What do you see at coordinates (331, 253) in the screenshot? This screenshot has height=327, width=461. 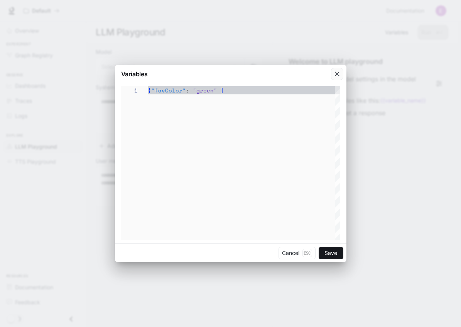 I see `button: Save` at bounding box center [331, 253].